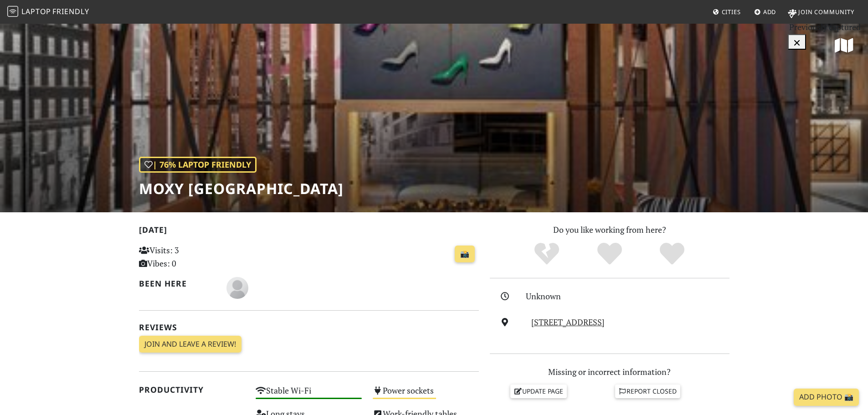  Describe the element at coordinates (826, 397) in the screenshot. I see `a: Add Photo 📸` at that location.